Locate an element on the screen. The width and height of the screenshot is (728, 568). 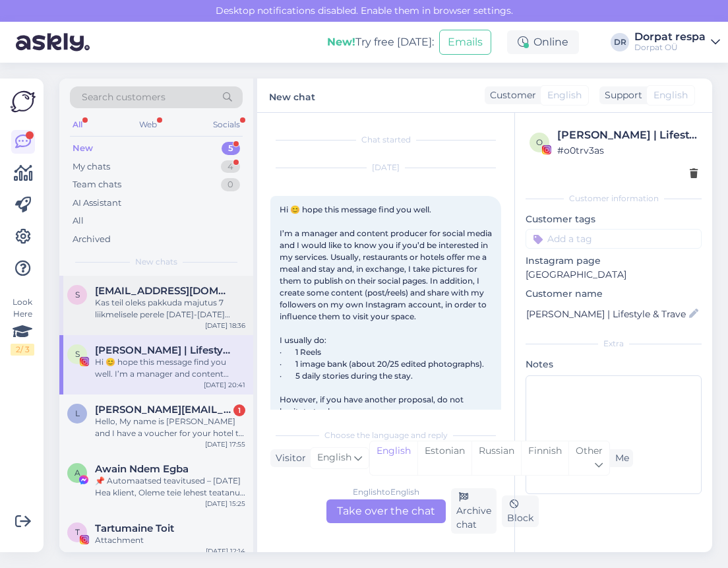
button: Emails is located at coordinates (465, 42).